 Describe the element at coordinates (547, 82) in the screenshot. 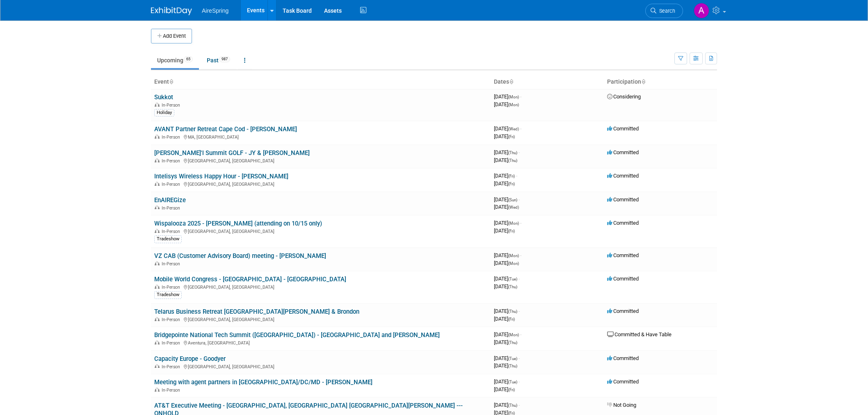

I see `th: Dates` at that location.